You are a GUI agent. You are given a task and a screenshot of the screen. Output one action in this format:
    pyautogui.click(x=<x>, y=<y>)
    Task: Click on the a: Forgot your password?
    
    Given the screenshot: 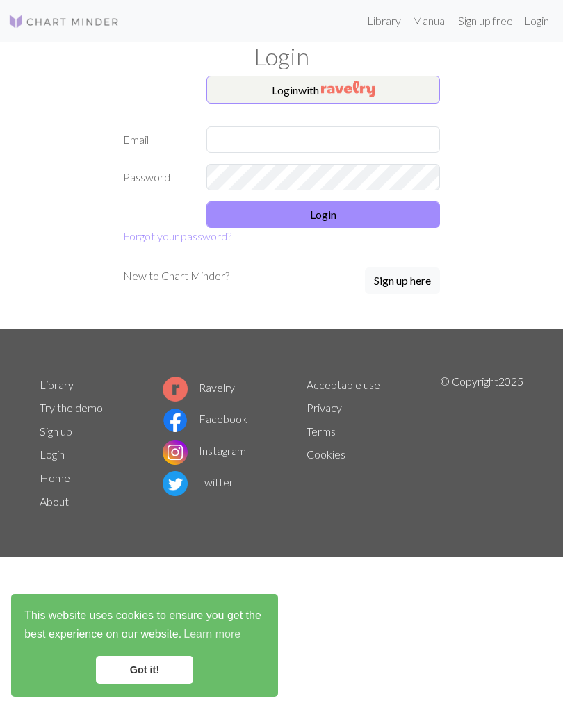 What is the action you would take?
    pyautogui.click(x=177, y=236)
    